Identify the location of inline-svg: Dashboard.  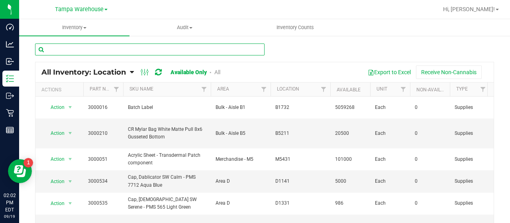
(10, 27).